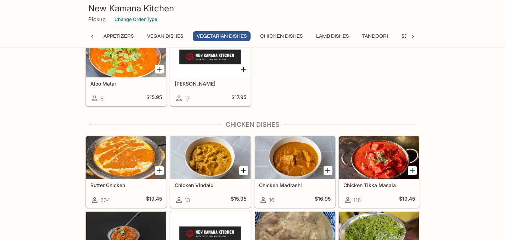 The height and width of the screenshot is (240, 505). Describe the element at coordinates (102, 98) in the screenshot. I see `span: 8` at that location.